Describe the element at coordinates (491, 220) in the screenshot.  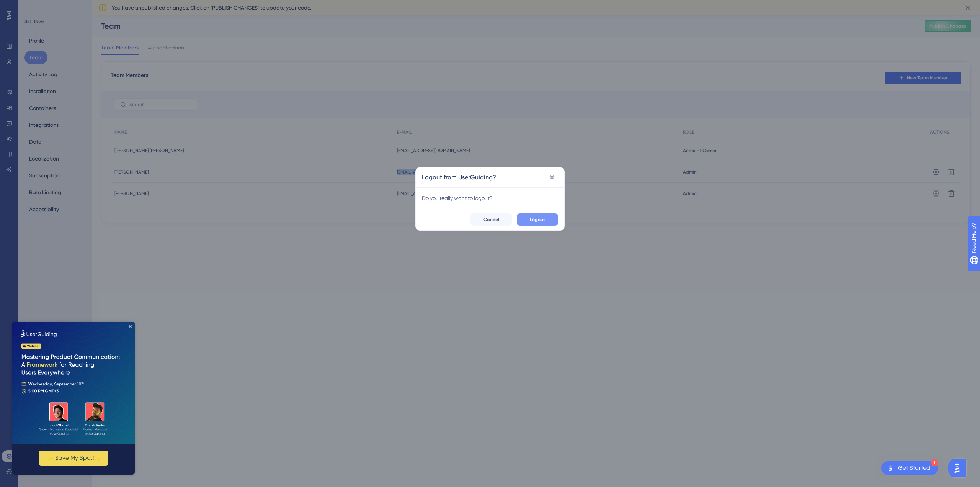
I see `span: Cancel` at that location.